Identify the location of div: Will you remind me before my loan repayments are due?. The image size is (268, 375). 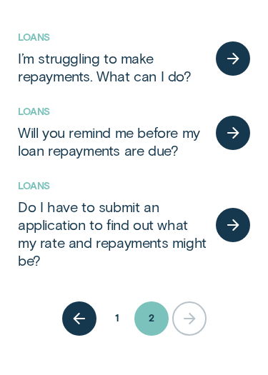
(112, 141).